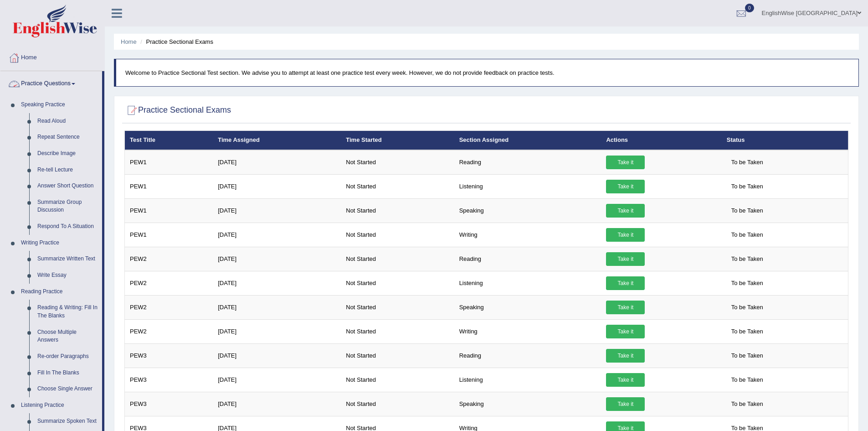 The width and height of the screenshot is (868, 431). Describe the element at coordinates (749, 8) in the screenshot. I see `span: 0` at that location.